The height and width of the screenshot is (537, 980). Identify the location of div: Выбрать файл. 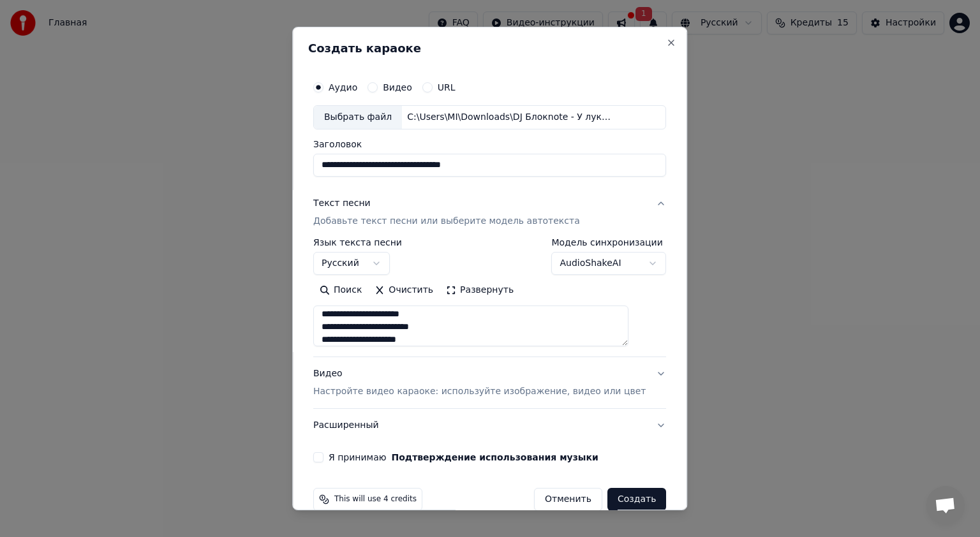
(358, 118).